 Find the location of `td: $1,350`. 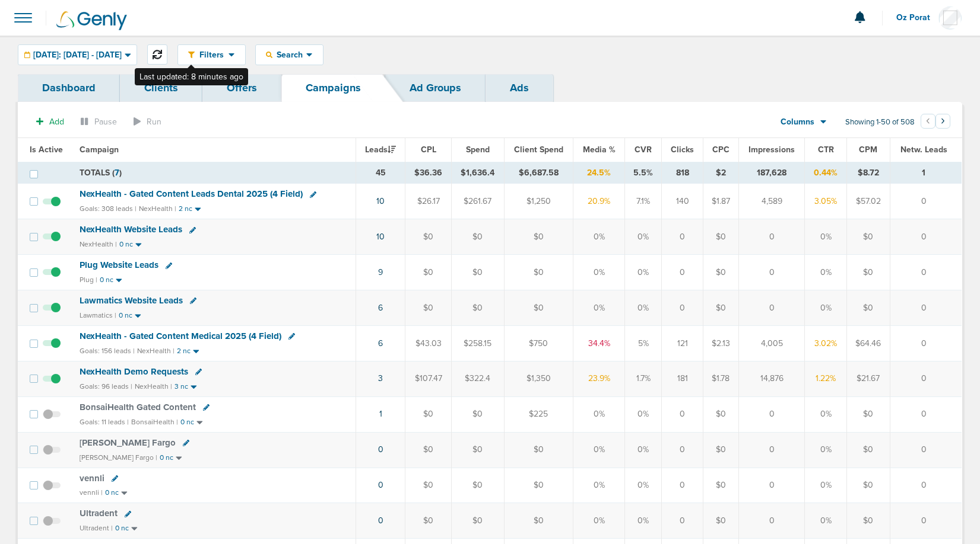

td: $1,350 is located at coordinates (538, 379).